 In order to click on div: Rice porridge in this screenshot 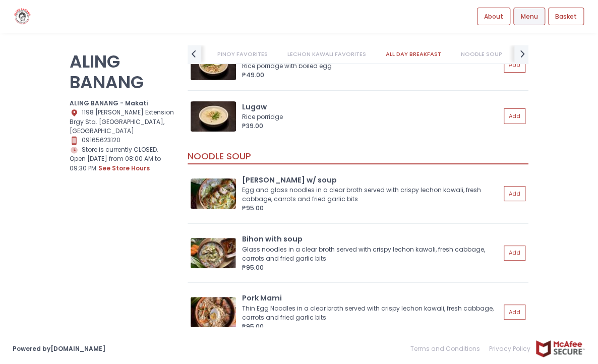, I will do `click(369, 117)`.